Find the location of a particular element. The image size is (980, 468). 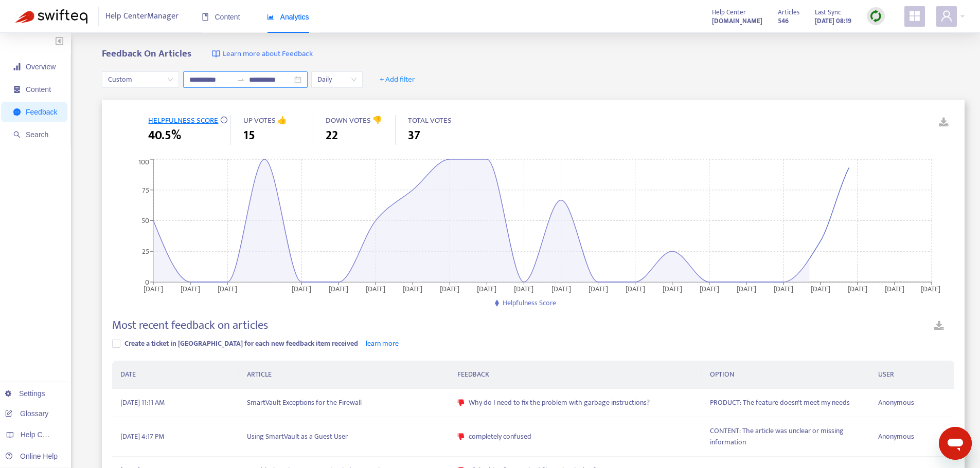

span: Helpfulness Score is located at coordinates (529, 302).